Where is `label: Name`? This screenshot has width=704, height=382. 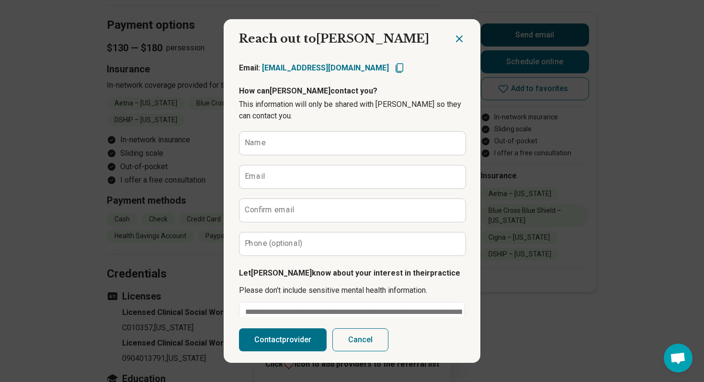
label: Name is located at coordinates (255, 143).